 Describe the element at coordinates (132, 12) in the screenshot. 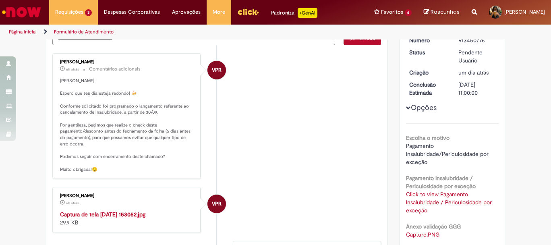

I see `span: Despesas Corporativas` at that location.